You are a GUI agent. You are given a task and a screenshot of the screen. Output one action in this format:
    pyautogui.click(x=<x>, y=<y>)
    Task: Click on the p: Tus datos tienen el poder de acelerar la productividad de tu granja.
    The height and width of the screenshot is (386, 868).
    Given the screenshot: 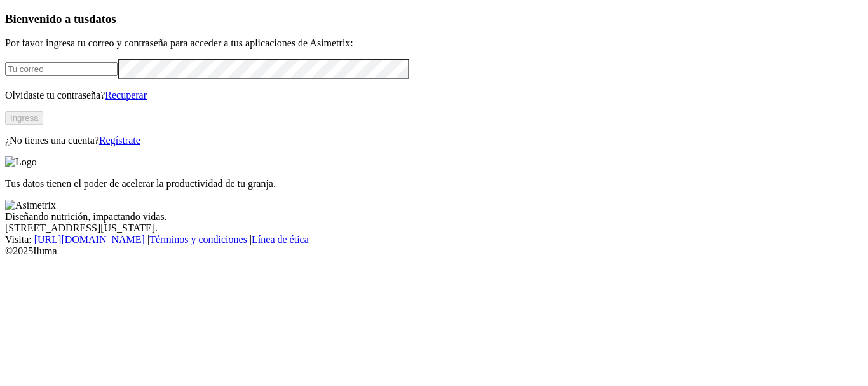 What is the action you would take?
    pyautogui.click(x=434, y=184)
    